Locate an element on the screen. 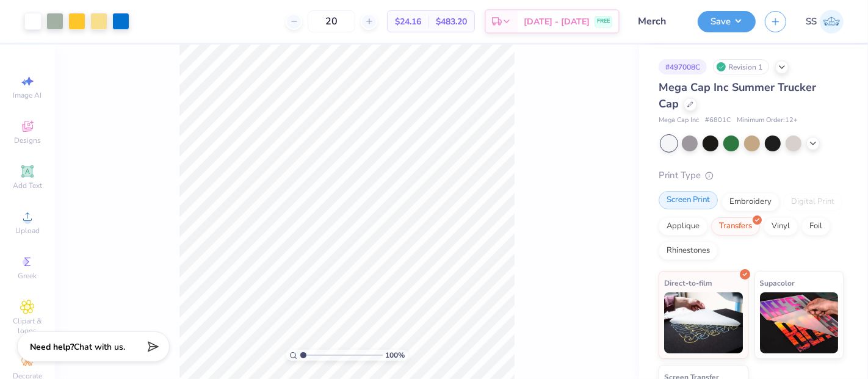 Image resolution: width=868 pixels, height=379 pixels. div: Transfers is located at coordinates (735, 226).